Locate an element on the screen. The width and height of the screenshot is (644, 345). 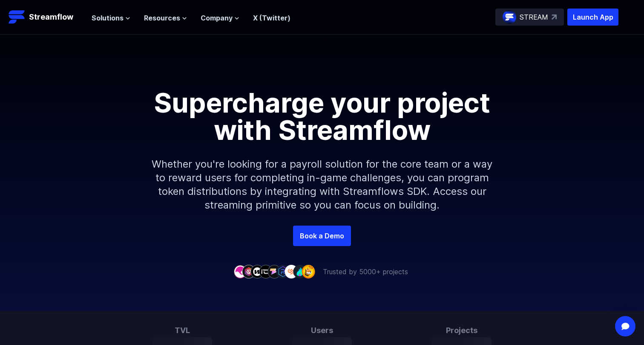
img: company-9 is located at coordinates (309, 271).